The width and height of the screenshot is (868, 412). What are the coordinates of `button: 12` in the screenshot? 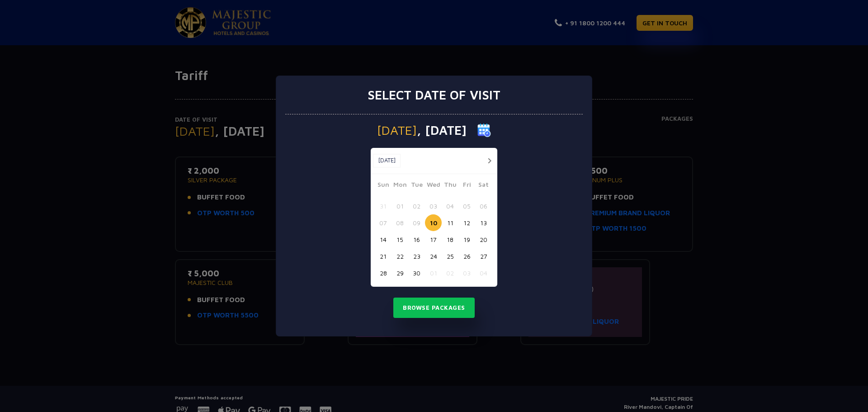 It's located at (467, 223).